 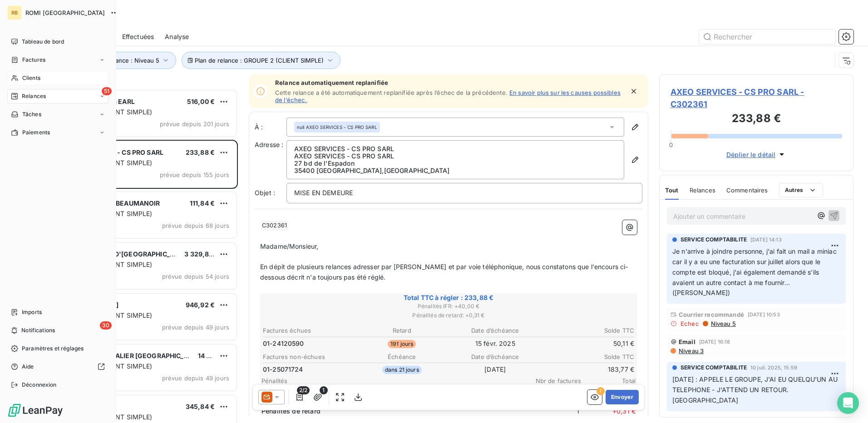 What do you see at coordinates (201, 254) in the screenshot?
I see `span: 3 329,81 €` at bounding box center [201, 254].